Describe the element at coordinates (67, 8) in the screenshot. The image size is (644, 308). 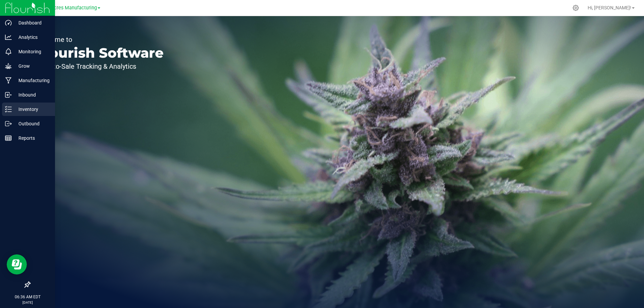
I see `span: Green Acres Manufacturing` at that location.